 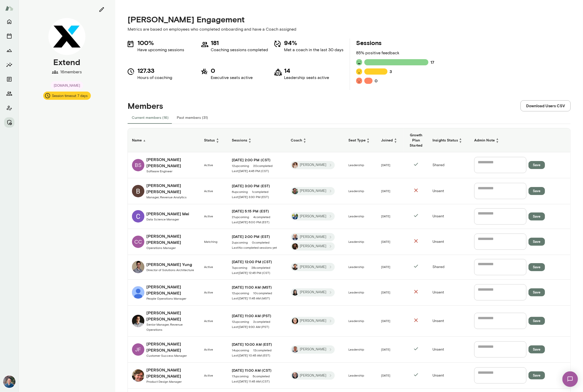 I want to click on p: 16 members, so click(x=71, y=72).